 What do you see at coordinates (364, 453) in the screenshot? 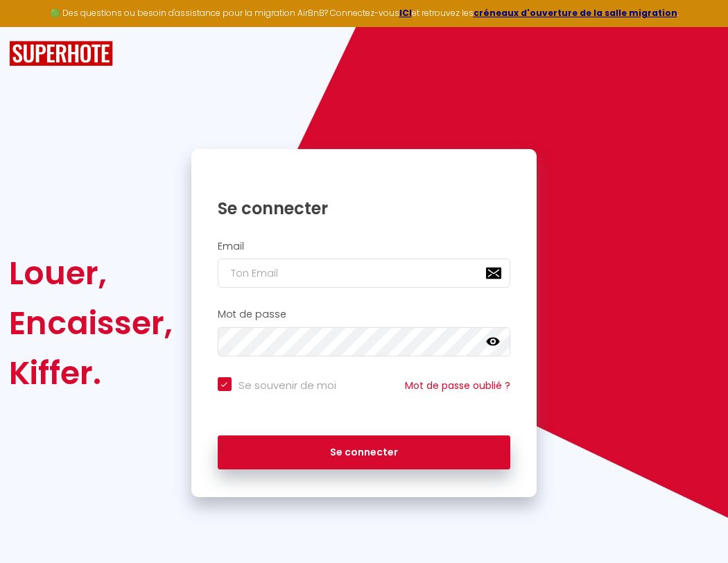
I see `button: Se connecter` at bounding box center [364, 453].